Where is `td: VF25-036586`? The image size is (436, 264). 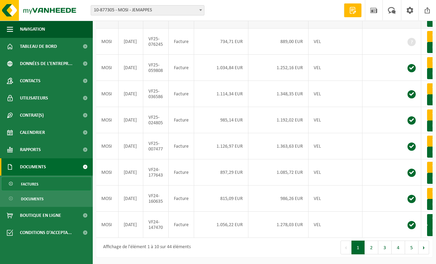
td: VF25-036586 is located at coordinates (156, 94).